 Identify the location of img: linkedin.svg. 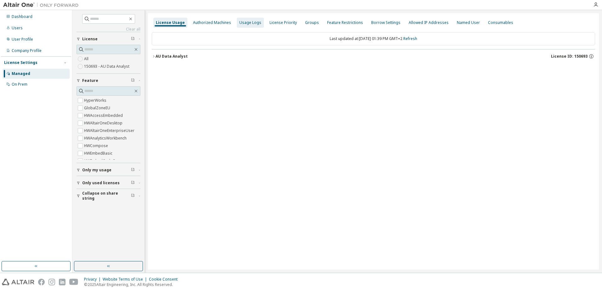
(62, 282).